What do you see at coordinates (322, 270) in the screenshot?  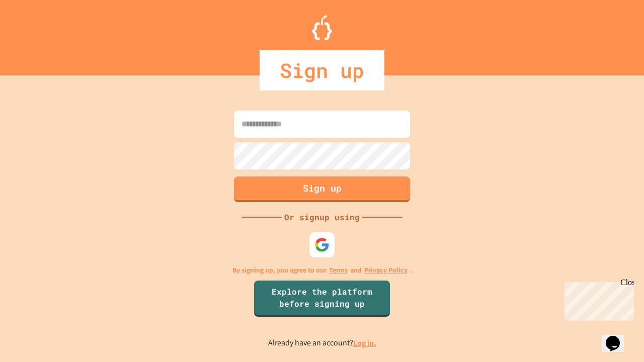 I see `p: By signing up, you agree to our and .` at bounding box center [322, 270].